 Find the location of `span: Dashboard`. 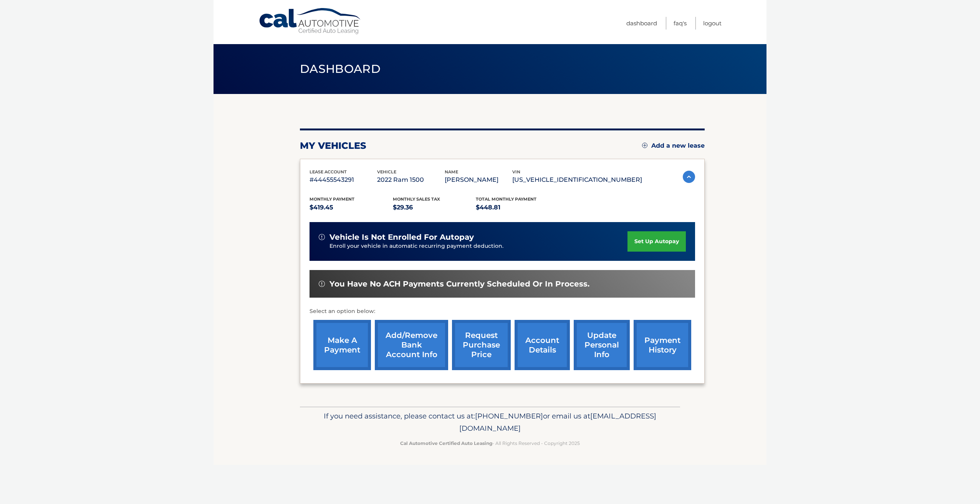

span: Dashboard is located at coordinates (340, 68).